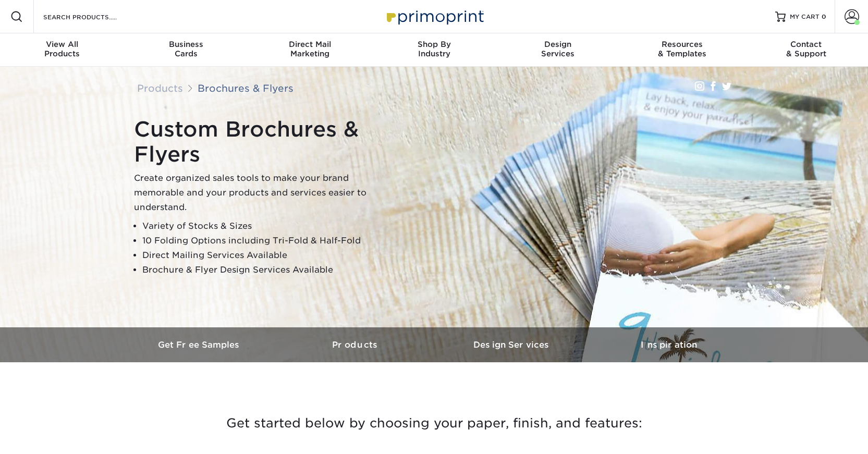  I want to click on a: Resources& Templates, so click(682, 50).